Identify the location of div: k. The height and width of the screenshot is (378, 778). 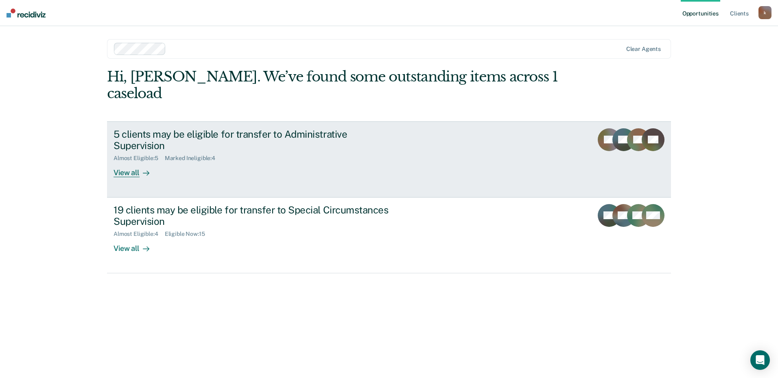
(765, 13).